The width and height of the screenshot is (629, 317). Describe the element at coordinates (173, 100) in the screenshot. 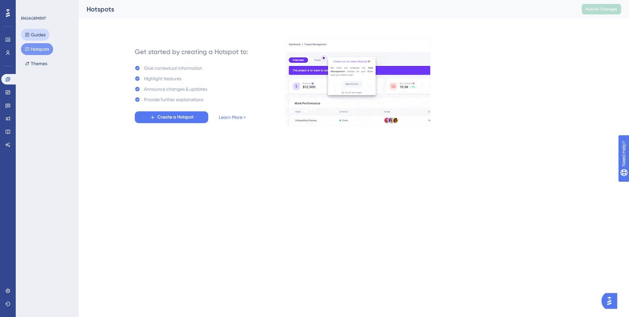

I see `div: Provide further explanations` at that location.